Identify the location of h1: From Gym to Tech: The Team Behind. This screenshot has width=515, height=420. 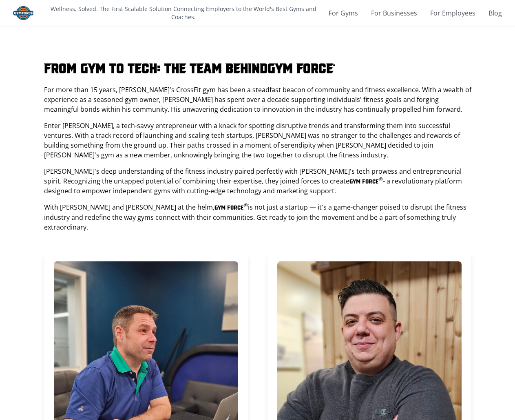
(258, 67).